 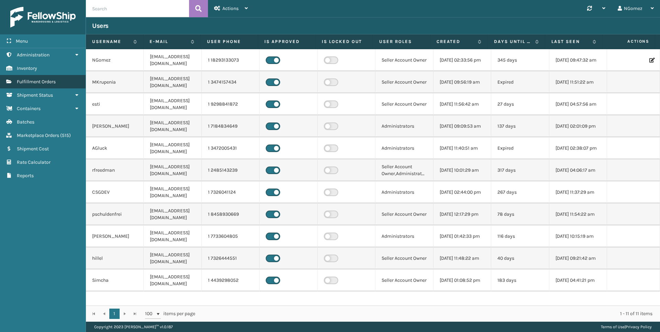 What do you see at coordinates (115, 148) in the screenshot?
I see `td: AGluck` at bounding box center [115, 148].